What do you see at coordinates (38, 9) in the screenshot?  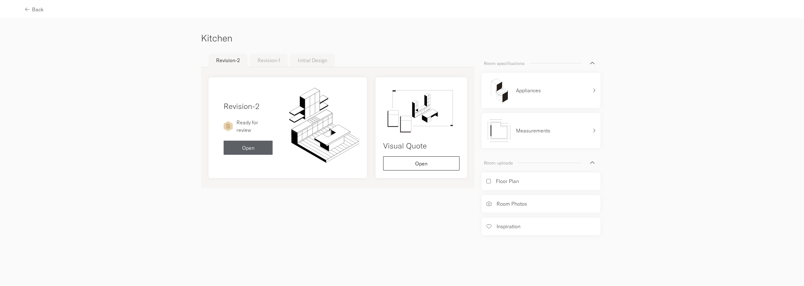 I see `span: Back` at bounding box center [38, 9].